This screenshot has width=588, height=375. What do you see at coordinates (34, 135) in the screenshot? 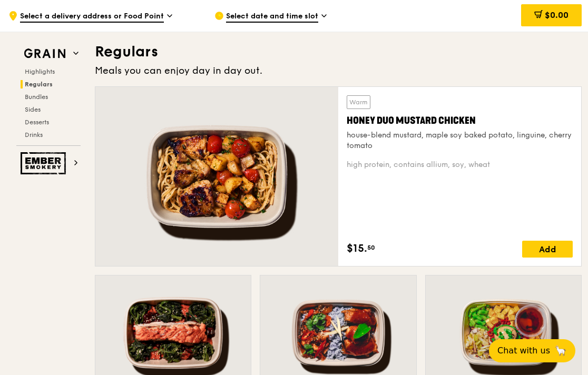
I see `span: Drinks` at bounding box center [34, 135].